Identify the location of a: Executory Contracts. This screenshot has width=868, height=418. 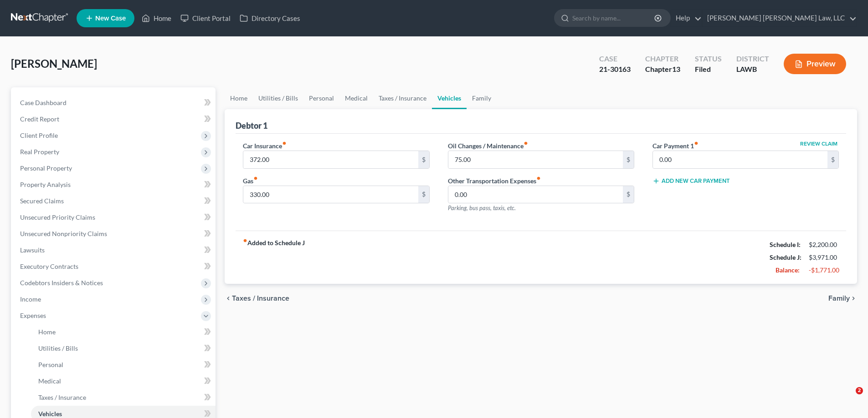
(114, 267).